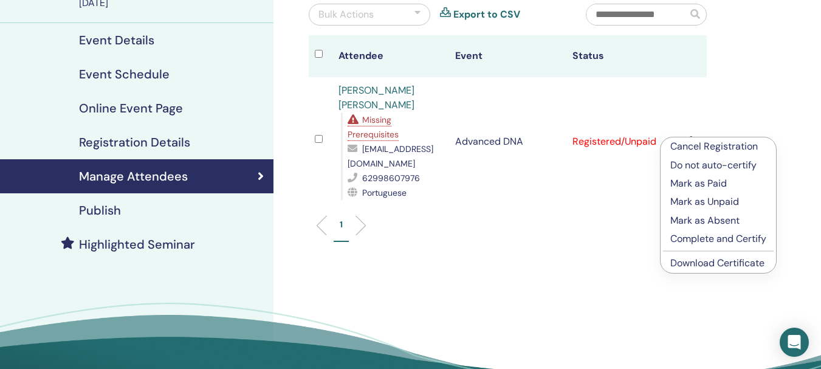 This screenshot has height=369, width=821. I want to click on p: 1, so click(341, 224).